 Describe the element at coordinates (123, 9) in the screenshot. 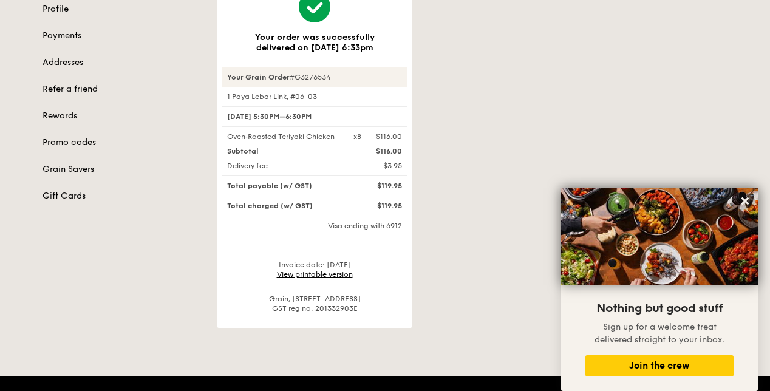

I see `a: Profile` at that location.